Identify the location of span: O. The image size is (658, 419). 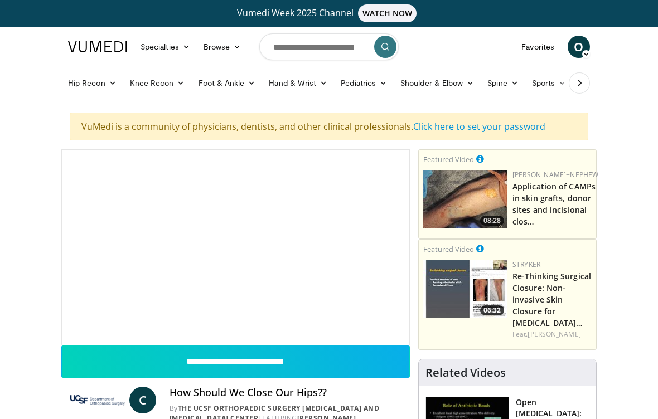
(579, 47).